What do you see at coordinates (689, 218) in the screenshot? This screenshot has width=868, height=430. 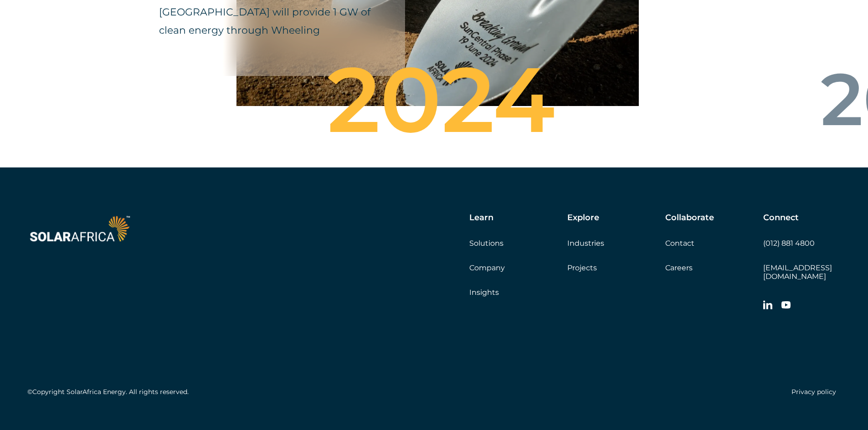 I see `h5: Collaborate` at bounding box center [689, 218].